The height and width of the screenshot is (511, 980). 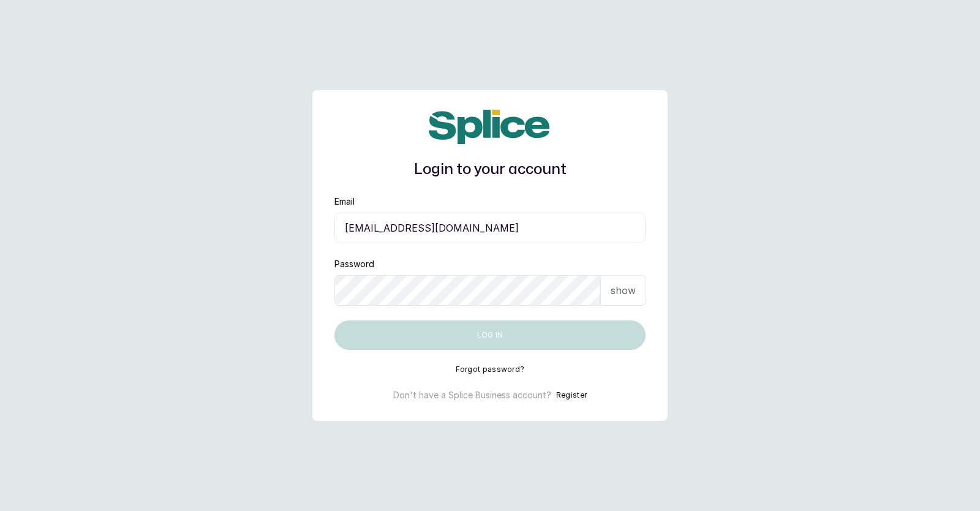 I want to click on button: Forgot password?, so click(x=490, y=370).